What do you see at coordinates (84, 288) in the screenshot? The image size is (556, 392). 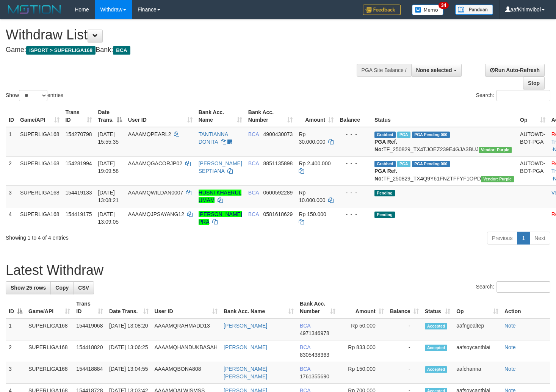 I see `a: CSV` at bounding box center [84, 288].